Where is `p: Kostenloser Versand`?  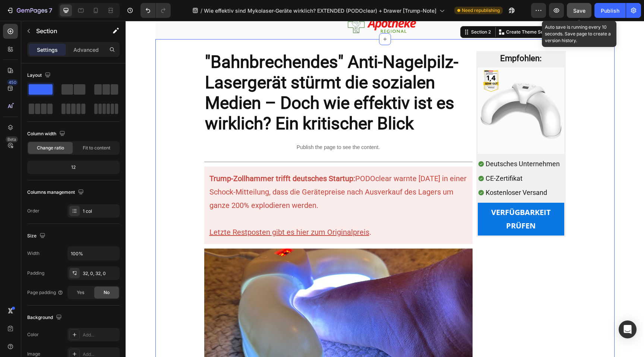
p: Kostenloser Versand is located at coordinates (397, 172).